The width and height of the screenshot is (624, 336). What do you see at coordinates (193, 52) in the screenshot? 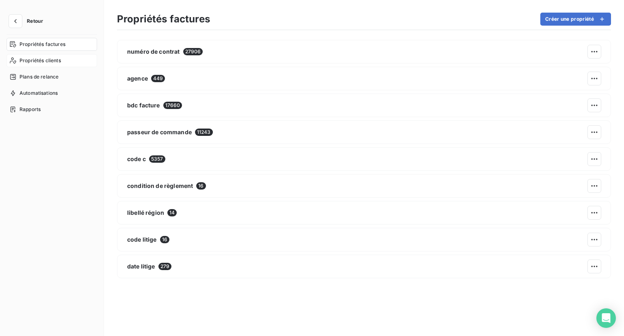
I see `span: 27906` at bounding box center [193, 52].